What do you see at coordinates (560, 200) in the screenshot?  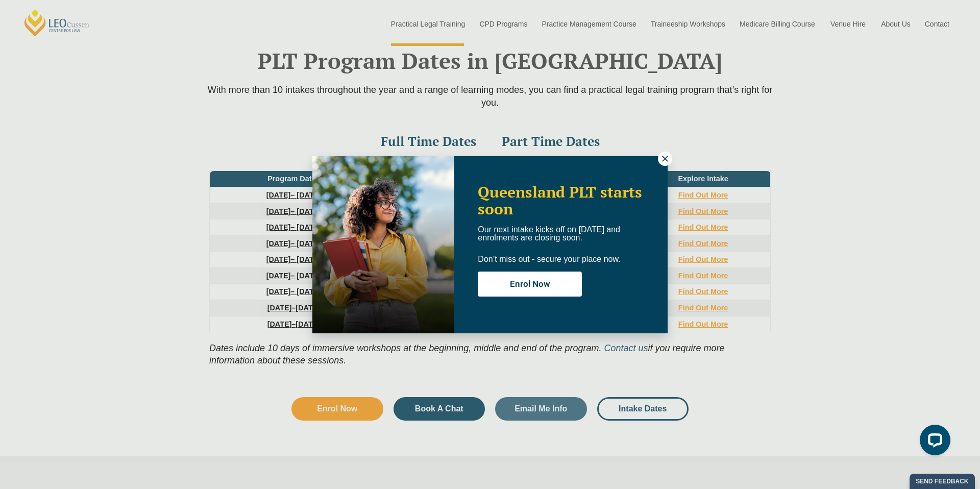 I see `span: Queensland PLT starts soon` at bounding box center [560, 200].